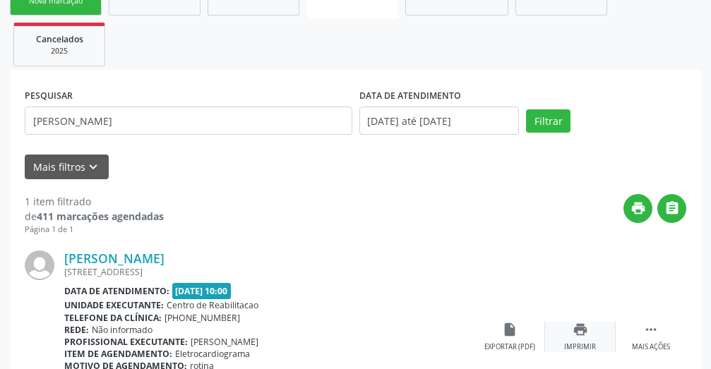  What do you see at coordinates (59, 51) in the screenshot?
I see `div: 2025` at bounding box center [59, 51].